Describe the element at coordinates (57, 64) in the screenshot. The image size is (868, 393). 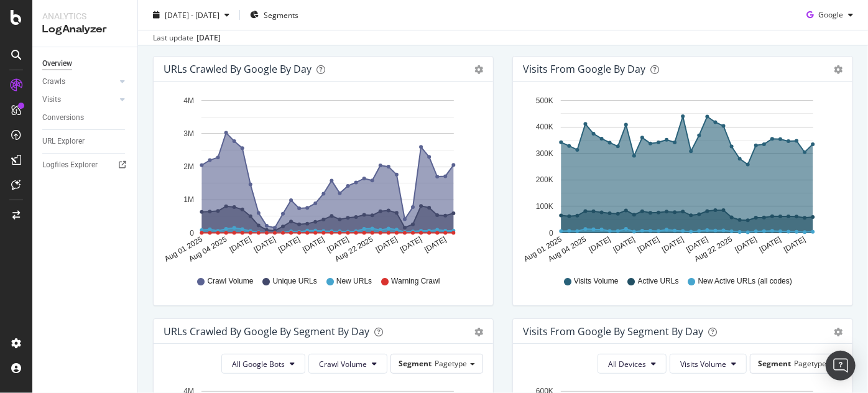
I see `div: Overview` at that location.